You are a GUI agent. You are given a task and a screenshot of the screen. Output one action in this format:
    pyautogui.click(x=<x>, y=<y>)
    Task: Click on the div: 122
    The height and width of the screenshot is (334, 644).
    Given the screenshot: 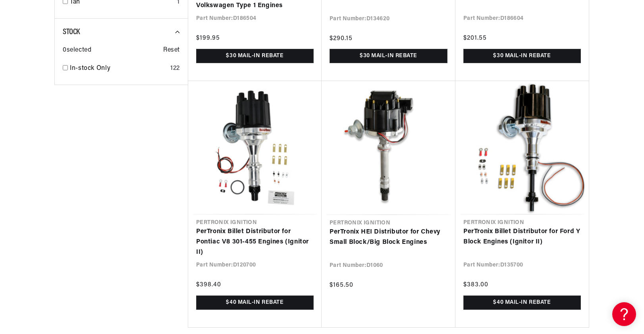 What is the action you would take?
    pyautogui.click(x=175, y=69)
    